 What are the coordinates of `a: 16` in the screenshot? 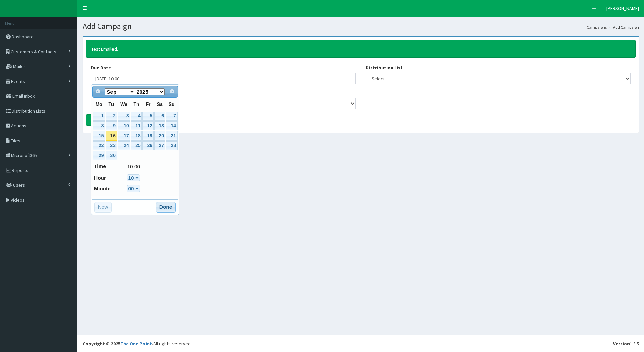 It's located at (111, 136).